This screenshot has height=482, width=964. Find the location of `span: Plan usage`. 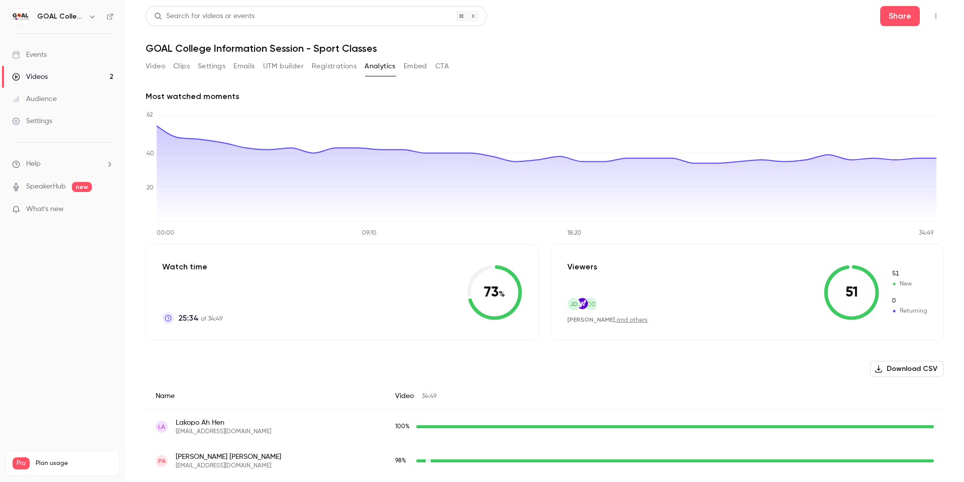

span: Plan usage is located at coordinates (74, 463).